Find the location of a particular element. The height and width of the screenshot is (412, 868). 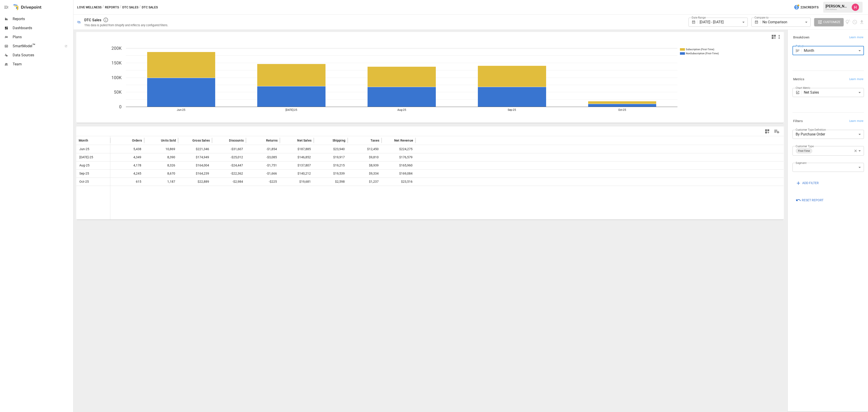

span: $221,346 is located at coordinates (195, 149).